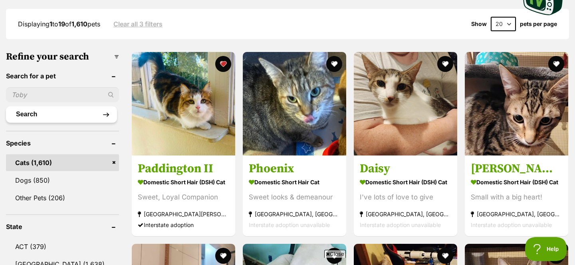 The image size is (575, 265). I want to click on h3: Phoenix, so click(294, 168).